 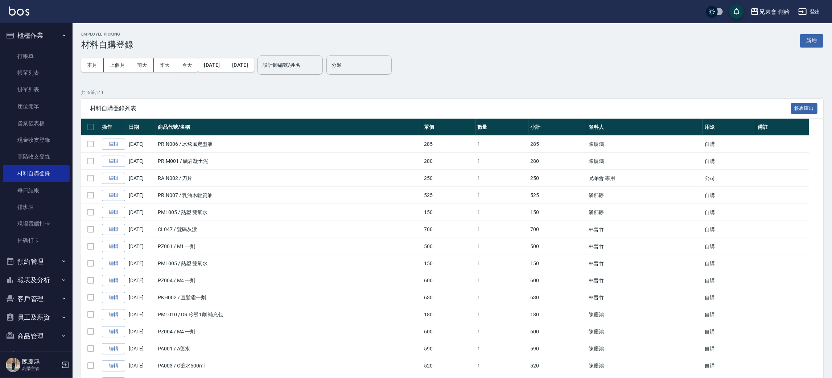 I want to click on button: 員工及薪資, so click(x=36, y=317).